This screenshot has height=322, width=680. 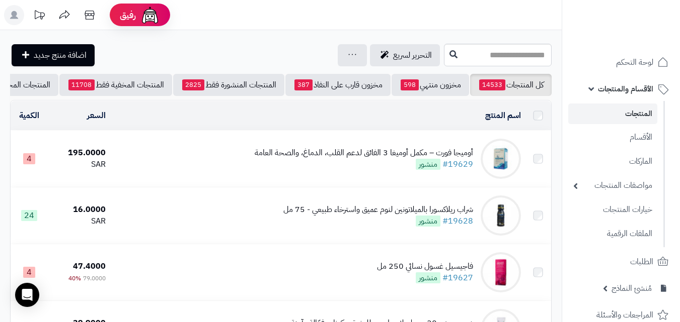 What do you see at coordinates (409, 85) in the screenshot?
I see `span: 598` at bounding box center [409, 85].